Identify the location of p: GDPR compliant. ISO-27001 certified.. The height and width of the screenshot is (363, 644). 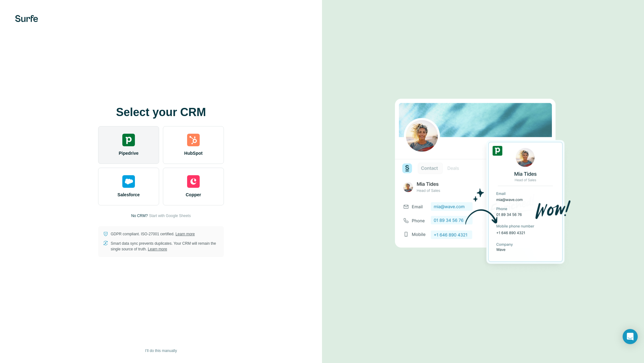
(152, 234).